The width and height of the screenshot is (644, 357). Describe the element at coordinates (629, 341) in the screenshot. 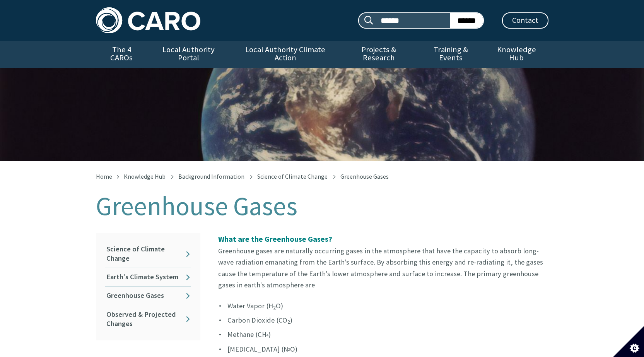

I see `button: Set cookie preferences` at that location.